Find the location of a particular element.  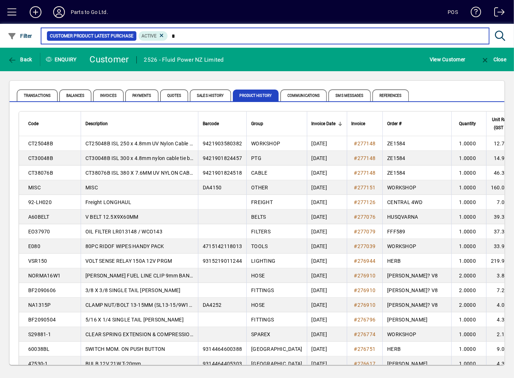

div: Customer is located at coordinates (109, 59).